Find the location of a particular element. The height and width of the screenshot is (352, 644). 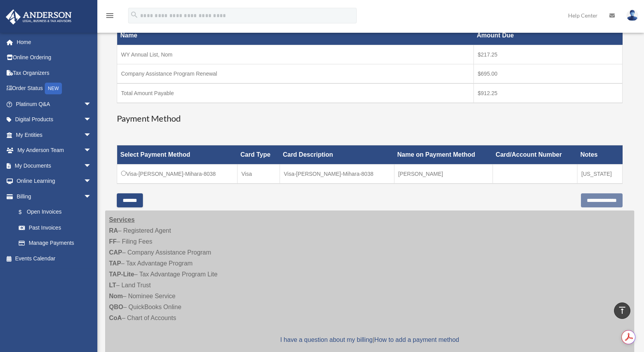

a: vertical_align_top is located at coordinates (622, 311).